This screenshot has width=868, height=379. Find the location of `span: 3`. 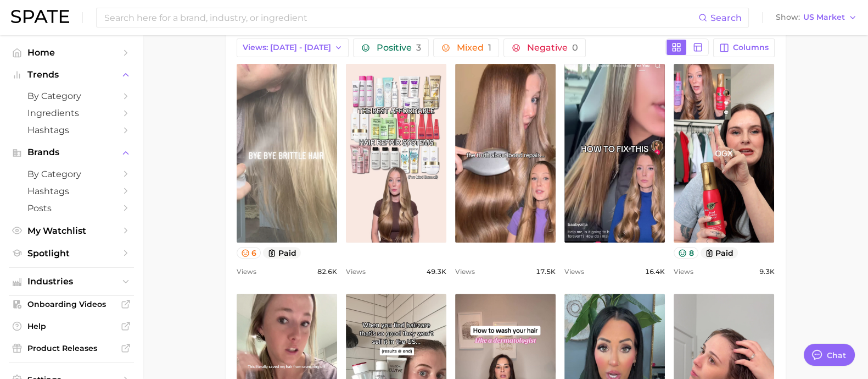

span: 3 is located at coordinates (418, 48).